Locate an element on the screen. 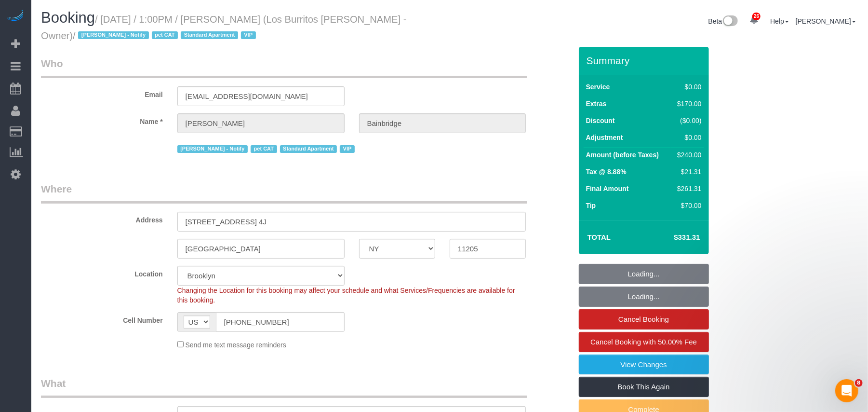  img: Automaid Logo is located at coordinates (15, 16).